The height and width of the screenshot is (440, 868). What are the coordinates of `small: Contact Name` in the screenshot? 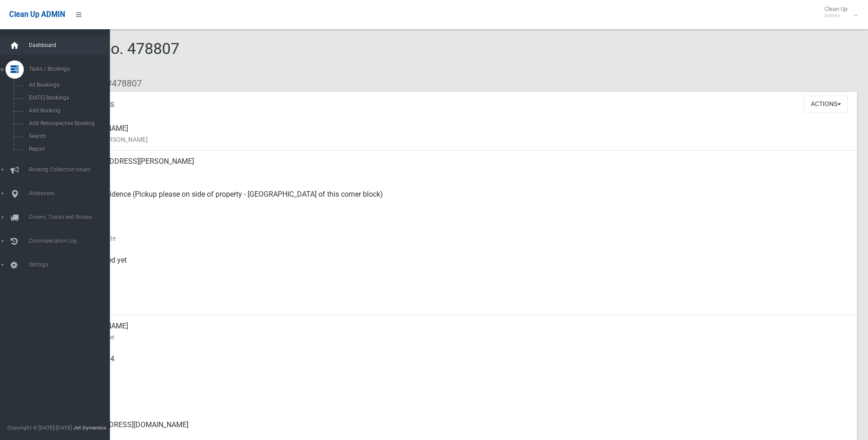 It's located at (461, 337).